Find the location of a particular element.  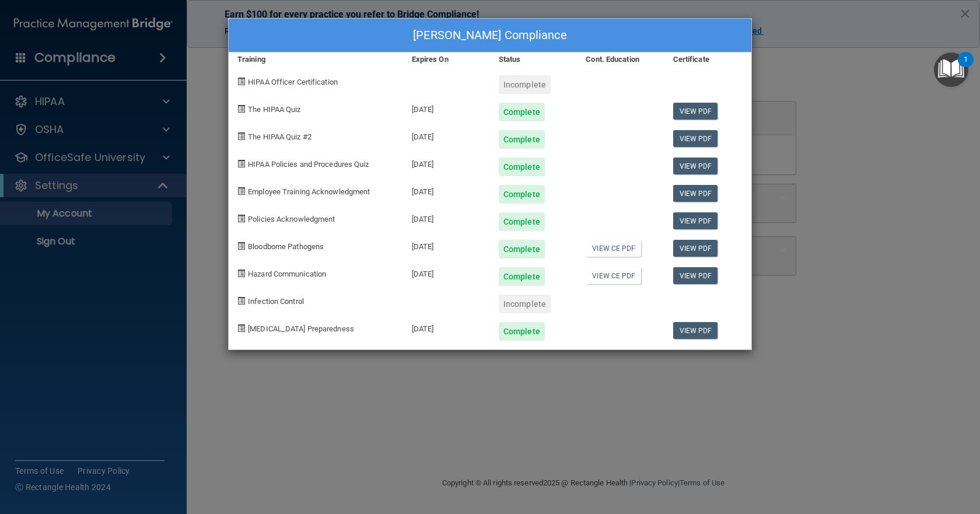

div: Certificate is located at coordinates (707, 60).